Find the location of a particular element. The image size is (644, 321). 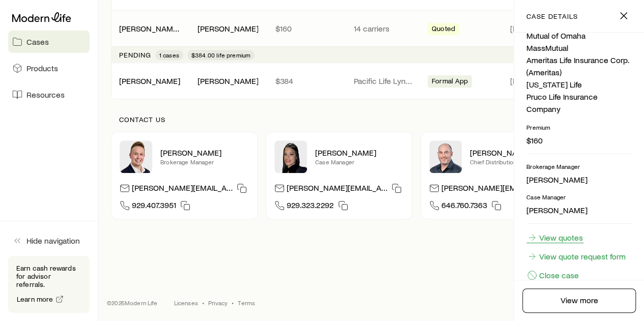

span: 929.323.2292 is located at coordinates (310, 207).